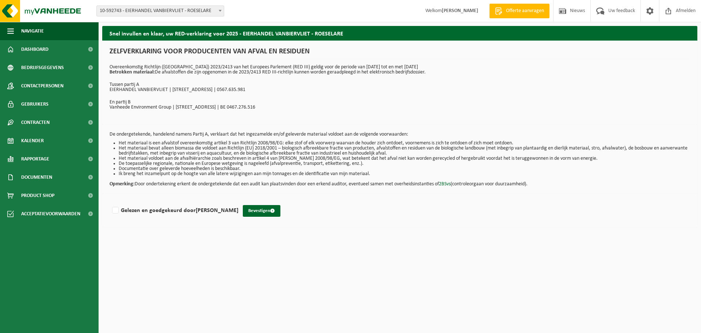  Describe the element at coordinates (404, 143) in the screenshot. I see `li: Het materiaal is een afvalstof overeenkomstig artikel 3 van Richtlijn 2008/98/EG: elke stof of el...` at that location.